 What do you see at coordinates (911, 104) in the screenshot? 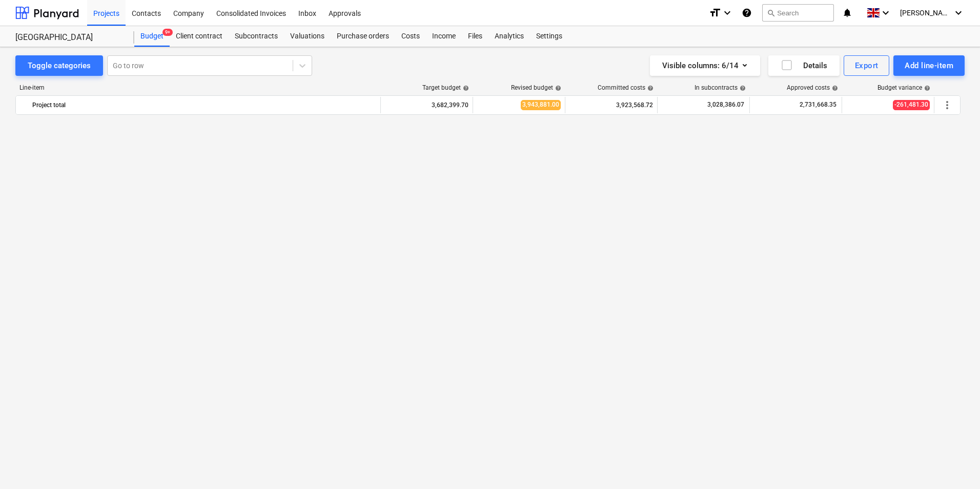
I see `span: -261,481.30` at bounding box center [911, 104].